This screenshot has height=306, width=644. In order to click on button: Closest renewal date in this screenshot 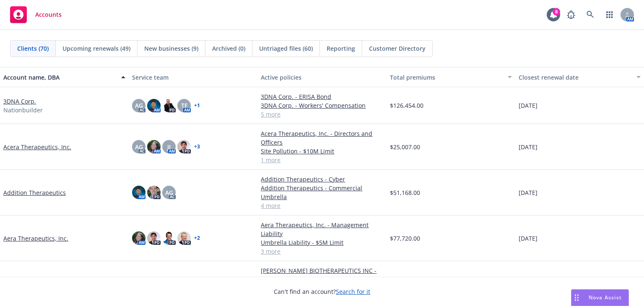, I will do `click(579, 77)`.